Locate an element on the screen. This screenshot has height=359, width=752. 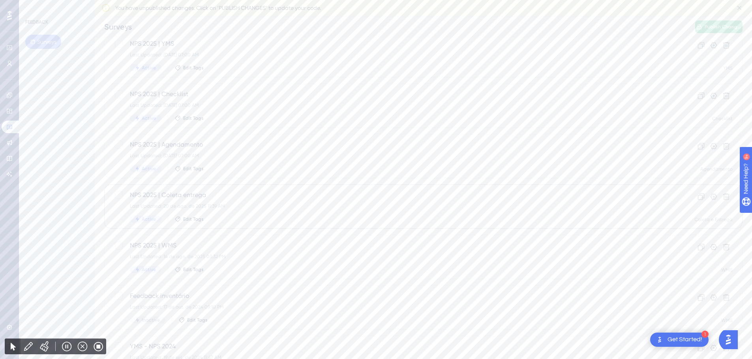
span: NPS 2025 | Checklist is located at coordinates (391, 94).